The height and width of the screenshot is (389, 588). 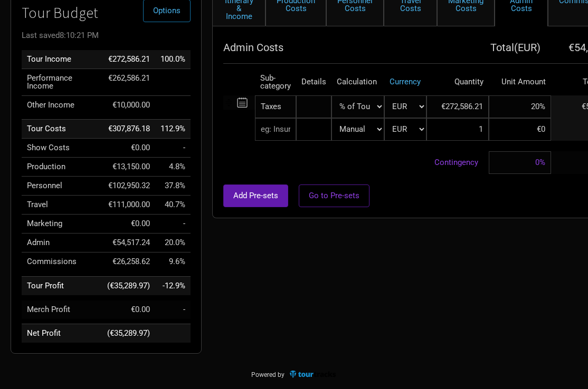 I want to click on td: Travel as % of Tour Income, so click(x=173, y=205).